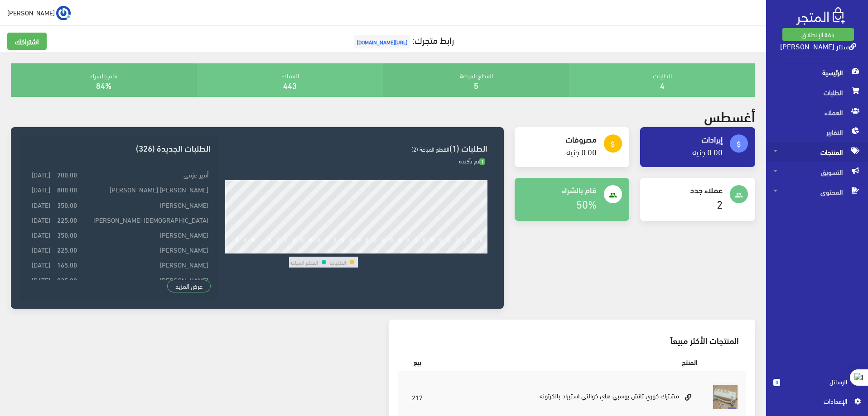 The image size is (868, 416). Describe the element at coordinates (144, 174) in the screenshot. I see `td: أمير عزمى` at that location.